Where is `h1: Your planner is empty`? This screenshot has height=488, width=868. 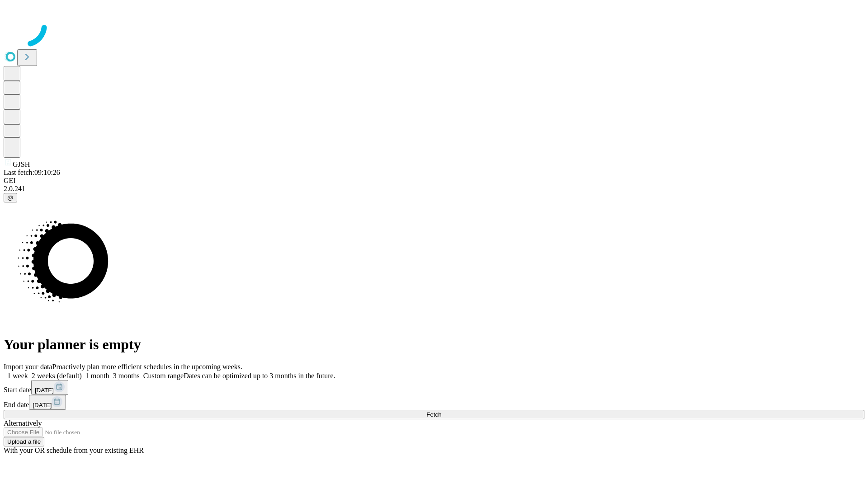 h1: Your planner is empty is located at coordinates (434, 345).